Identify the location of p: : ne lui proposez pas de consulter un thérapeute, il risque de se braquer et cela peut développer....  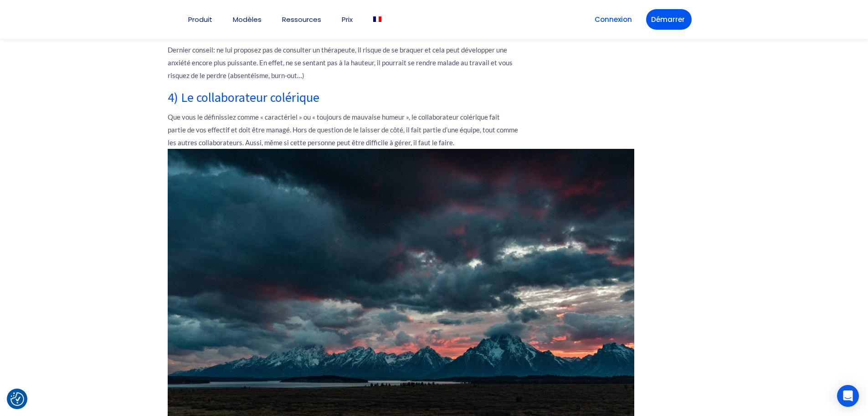
(344, 62).